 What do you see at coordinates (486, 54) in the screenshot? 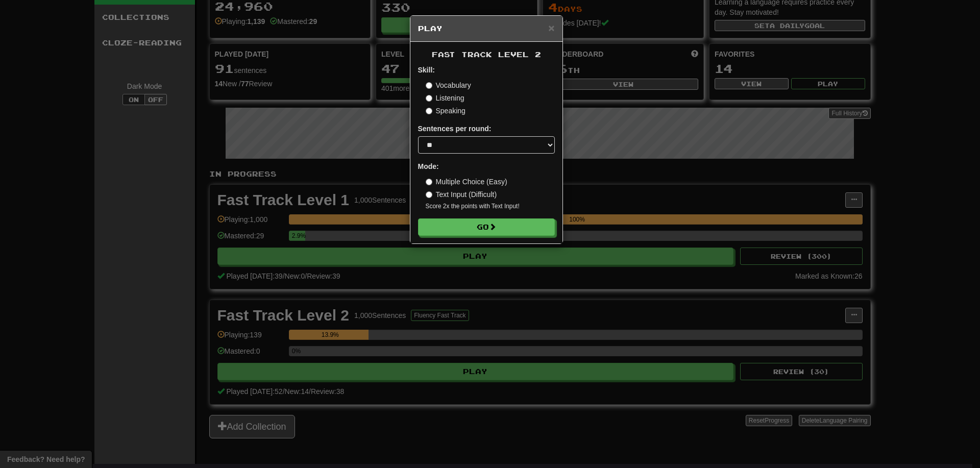
I see `span: 2` at bounding box center [486, 54].